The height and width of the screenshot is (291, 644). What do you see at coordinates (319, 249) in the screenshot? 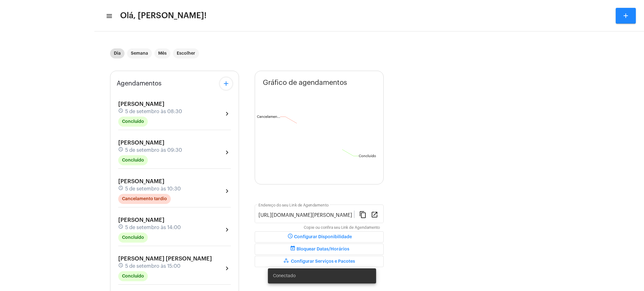
I see `button: Bloquear Datas/Horários` at bounding box center [319, 249].